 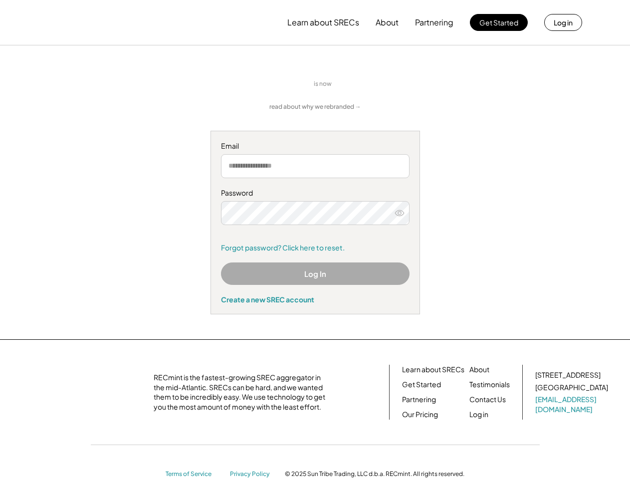 I want to click on button: Log in, so click(x=564, y=22).